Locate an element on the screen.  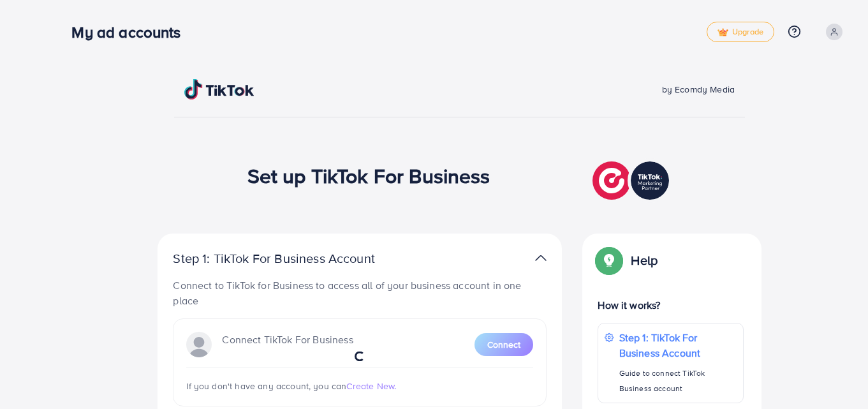
span: Upgrade is located at coordinates (741, 32).